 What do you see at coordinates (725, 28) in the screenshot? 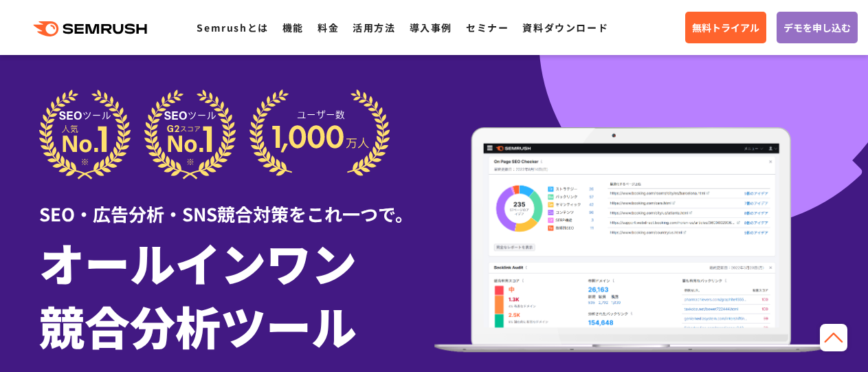
I see `span: 無料トライアル` at bounding box center [725, 28].